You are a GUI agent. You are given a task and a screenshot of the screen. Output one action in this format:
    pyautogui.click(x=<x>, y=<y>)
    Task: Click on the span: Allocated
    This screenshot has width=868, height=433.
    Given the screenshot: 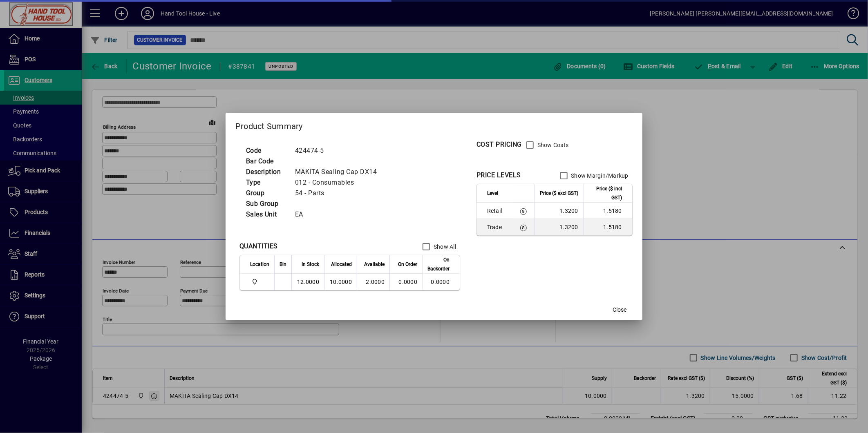 What is the action you would take?
    pyautogui.click(x=341, y=264)
    